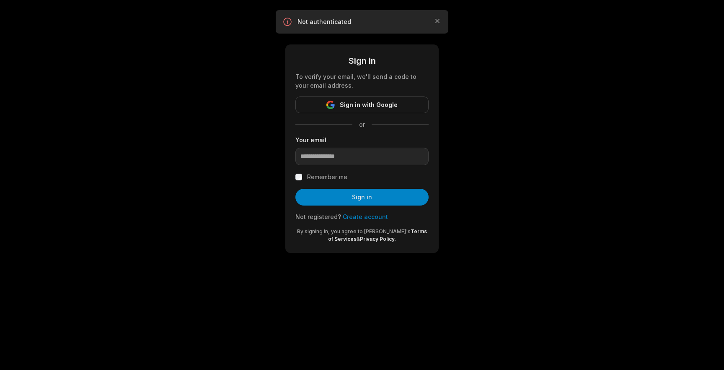 The image size is (724, 370). What do you see at coordinates (378, 235) in the screenshot?
I see `a: Terms of Services` at bounding box center [378, 235].